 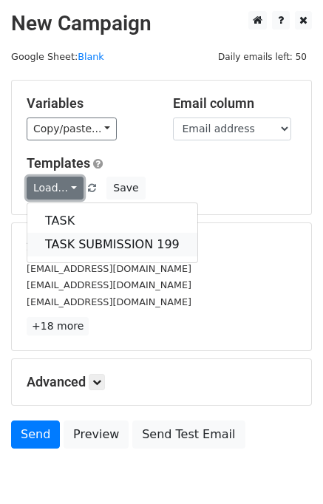 I want to click on h5: Email column, so click(x=235, y=103).